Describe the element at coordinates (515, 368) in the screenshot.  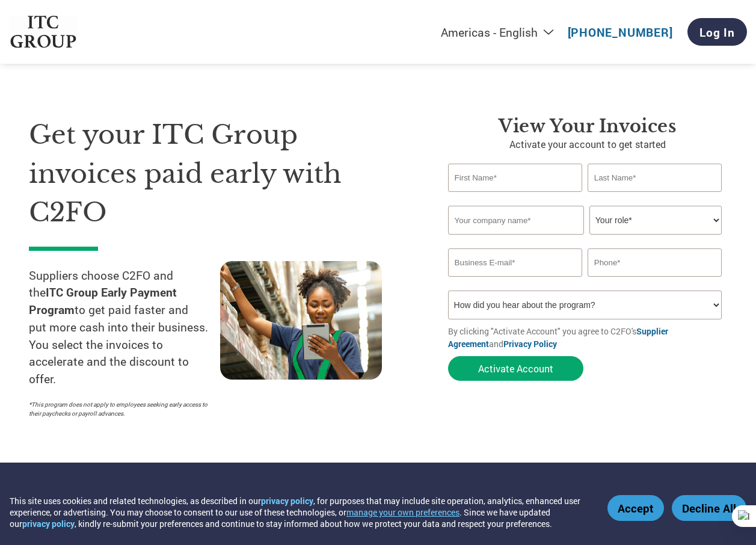
I see `button: Activate Account` at that location.